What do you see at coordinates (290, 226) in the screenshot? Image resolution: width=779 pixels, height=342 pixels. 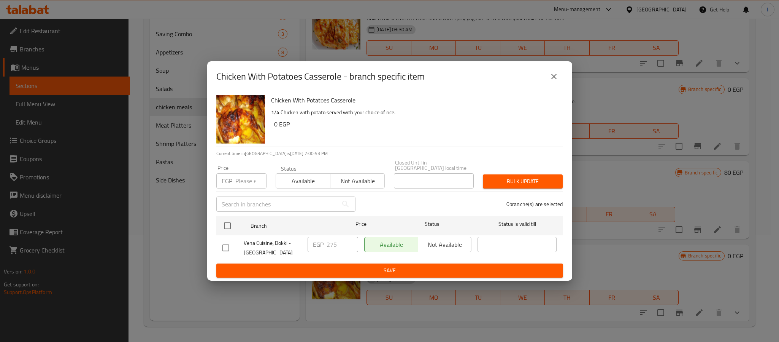 I see `span: Branch` at bounding box center [290, 226].